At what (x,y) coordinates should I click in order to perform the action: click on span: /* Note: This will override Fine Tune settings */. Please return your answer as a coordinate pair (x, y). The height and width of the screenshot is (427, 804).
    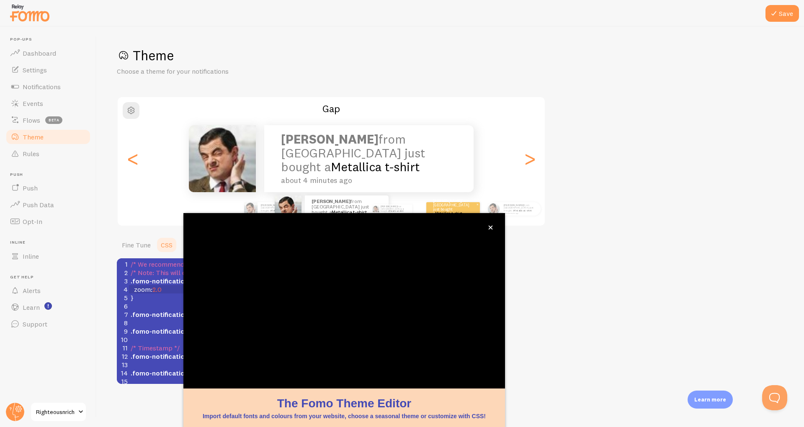
    Looking at the image, I should click on (200, 273).